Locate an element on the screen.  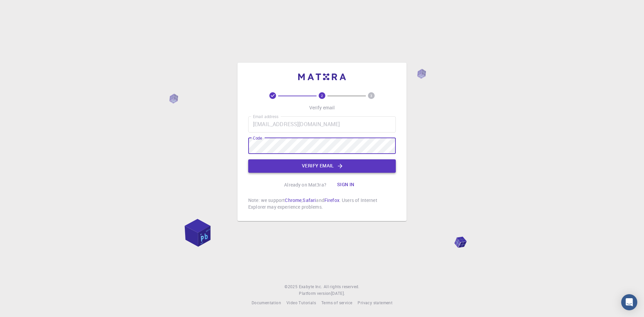
label: Email address is located at coordinates (266, 117).